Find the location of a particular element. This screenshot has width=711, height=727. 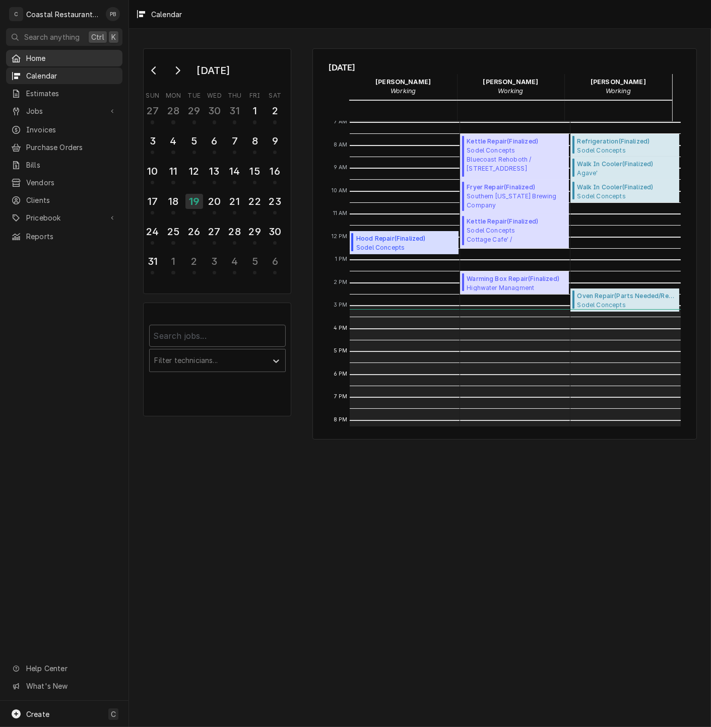

div: James Gatton - Working is located at coordinates (510, 87).